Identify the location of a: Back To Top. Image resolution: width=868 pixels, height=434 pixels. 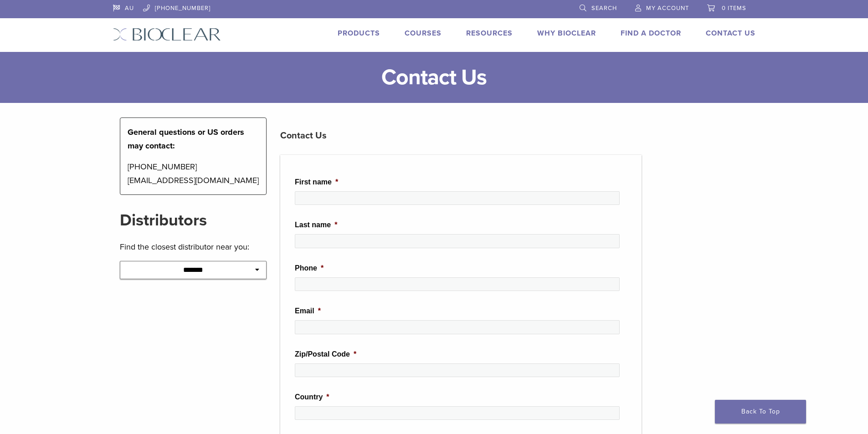
(760, 412).